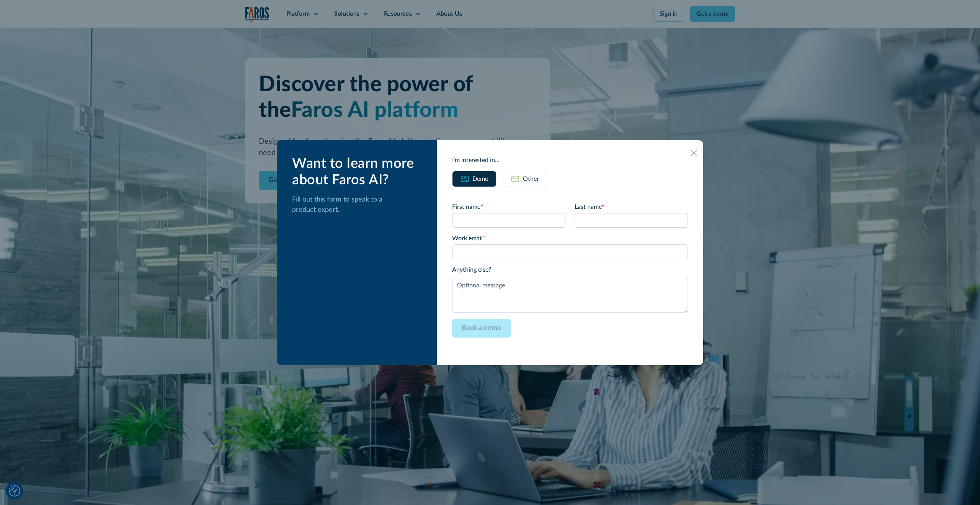  What do you see at coordinates (631, 207) in the screenshot?
I see `label: Last name` at bounding box center [631, 207].